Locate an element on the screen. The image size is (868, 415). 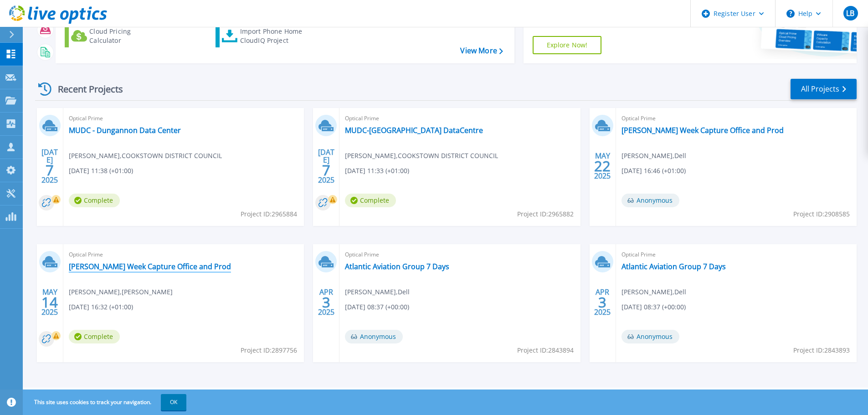
span: 14 is located at coordinates (50, 301).